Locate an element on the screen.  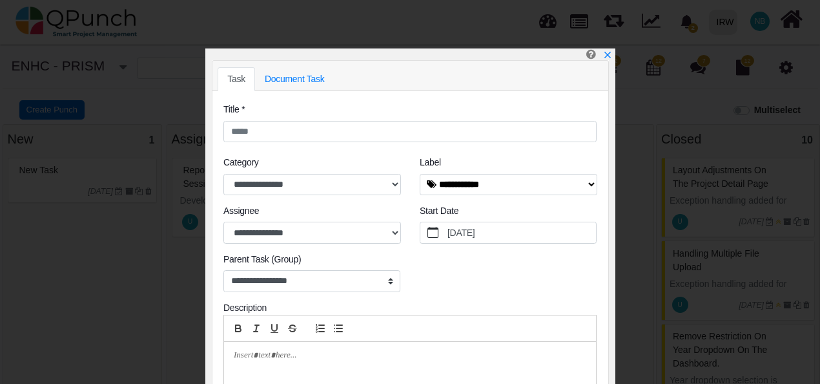
svg: x is located at coordinates (608, 55).